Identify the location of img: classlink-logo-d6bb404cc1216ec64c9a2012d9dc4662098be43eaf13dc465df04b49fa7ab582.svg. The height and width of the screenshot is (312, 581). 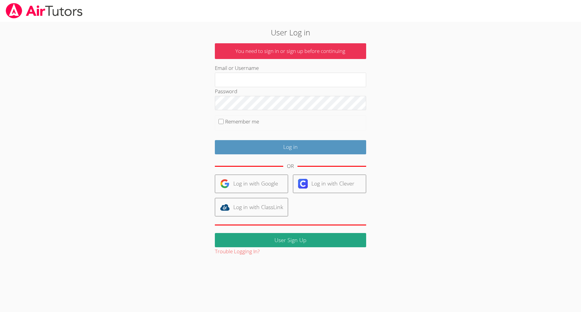
(225, 207).